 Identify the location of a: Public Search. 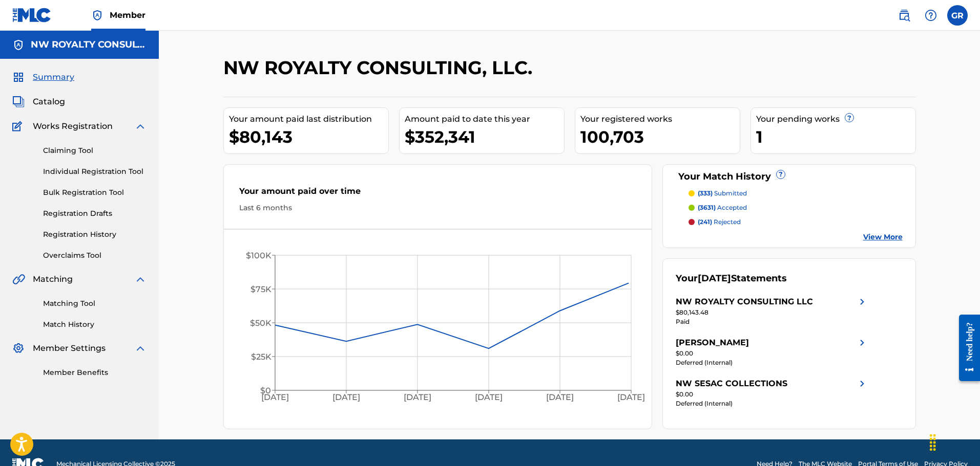
(904, 15).